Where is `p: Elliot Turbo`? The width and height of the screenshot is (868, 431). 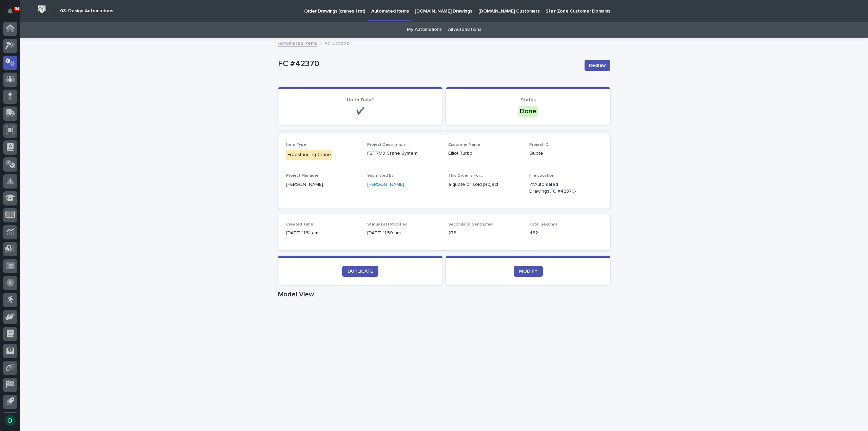
p: Elliot Turbo is located at coordinates (484, 154).